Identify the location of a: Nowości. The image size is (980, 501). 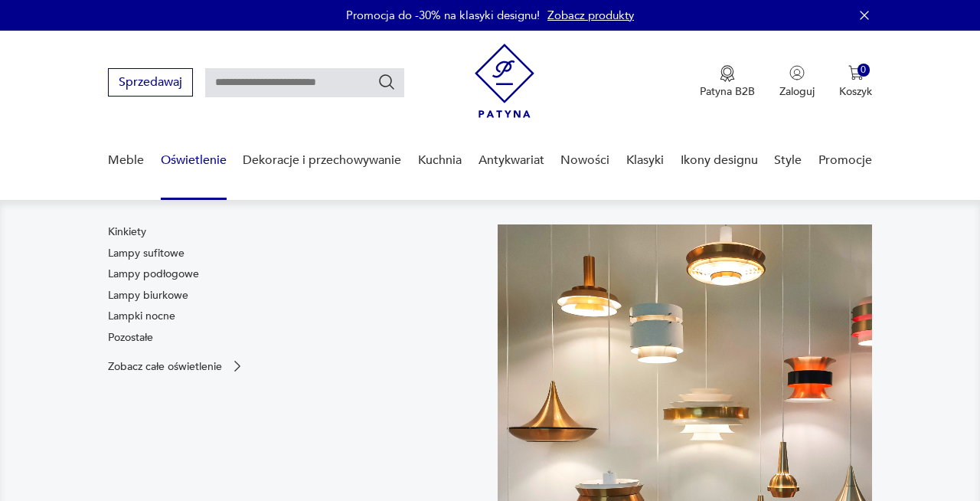
(585, 160).